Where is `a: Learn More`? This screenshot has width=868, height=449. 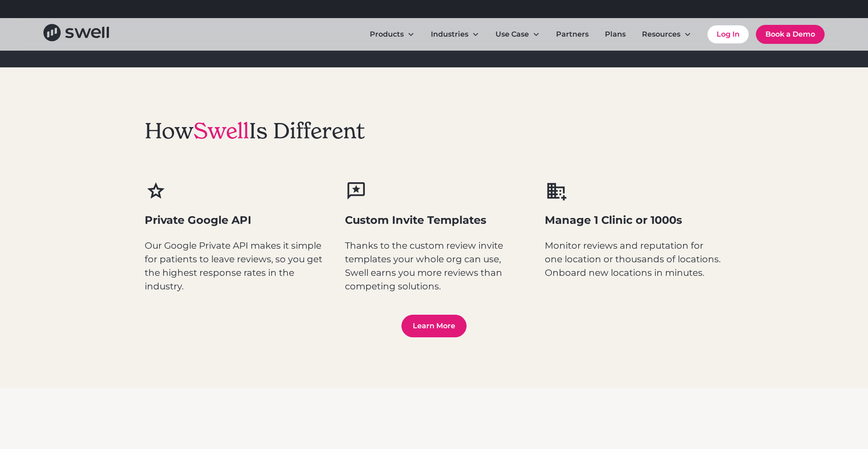 a: Learn More is located at coordinates (434, 326).